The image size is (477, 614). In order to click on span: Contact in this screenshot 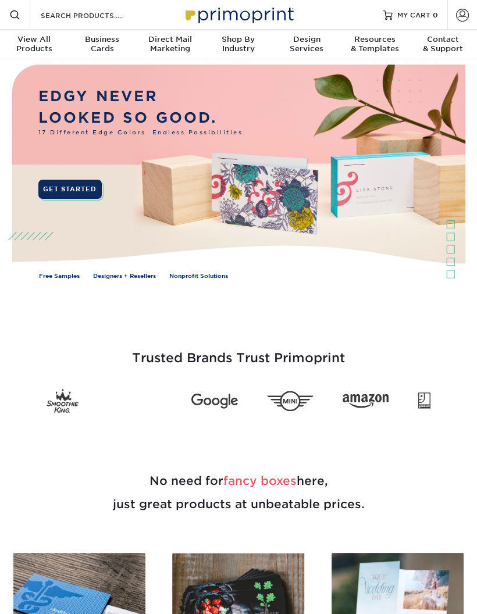, I will do `click(442, 40)`.